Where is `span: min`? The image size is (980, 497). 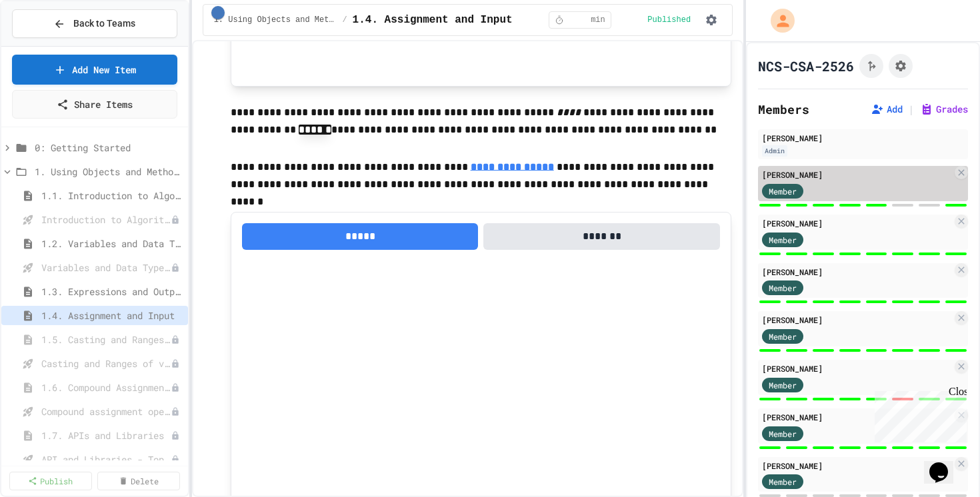 span: min is located at coordinates (598, 20).